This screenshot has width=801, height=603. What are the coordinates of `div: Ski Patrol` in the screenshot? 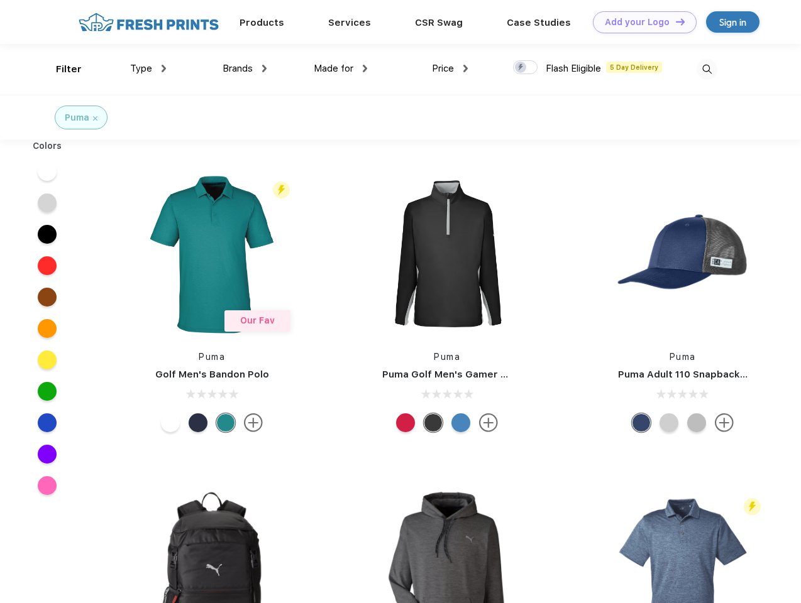 It's located at (405, 423).